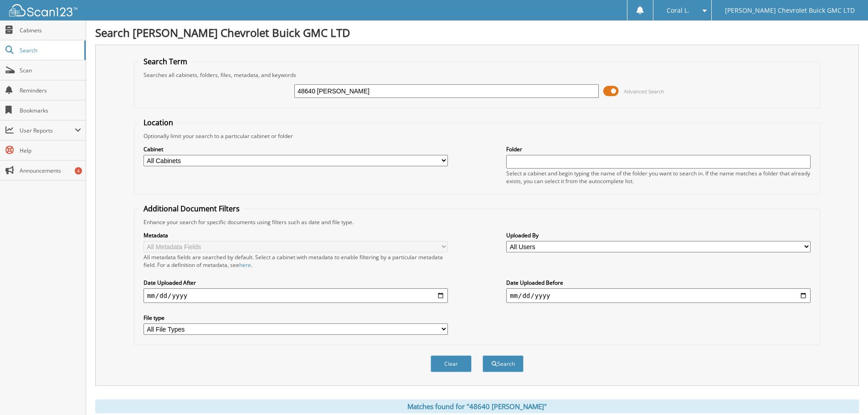 The image size is (868, 415). Describe the element at coordinates (166, 61) in the screenshot. I see `legend: Search Term` at that location.